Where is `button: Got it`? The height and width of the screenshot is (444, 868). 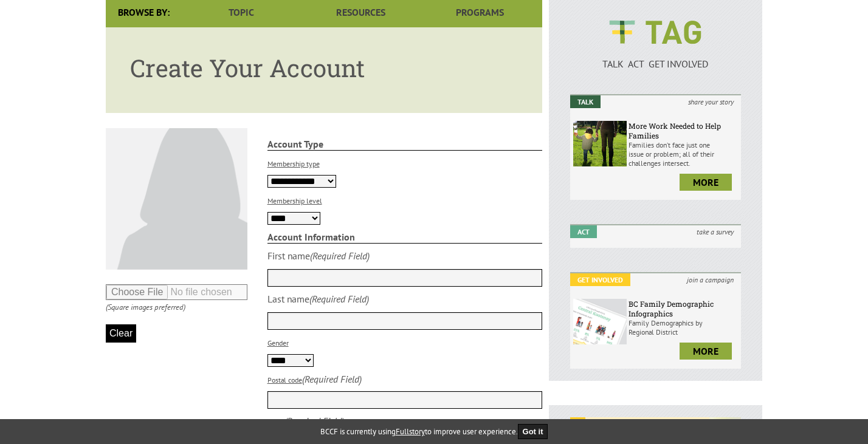 button: Got it is located at coordinates (533, 432).